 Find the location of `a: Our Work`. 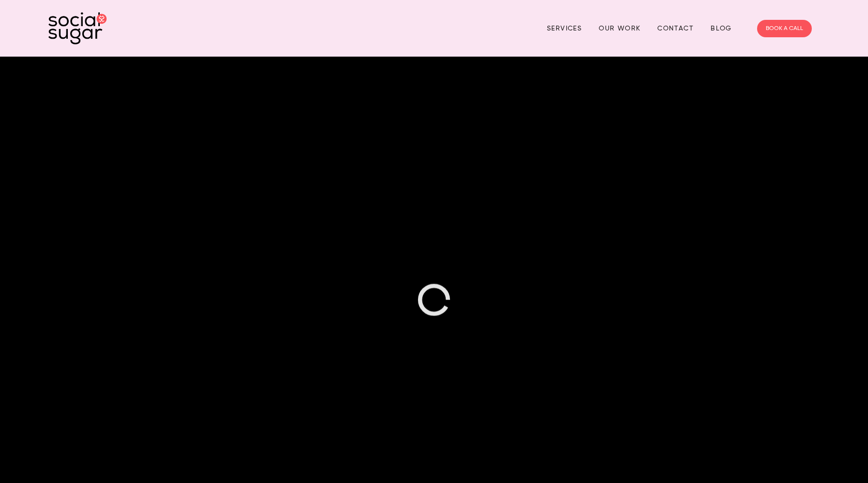

a: Our Work is located at coordinates (620, 28).